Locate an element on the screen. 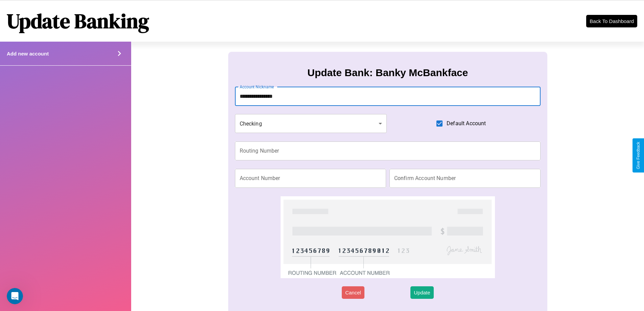 This screenshot has width=644, height=311. span: Default Account is located at coordinates (466, 124).